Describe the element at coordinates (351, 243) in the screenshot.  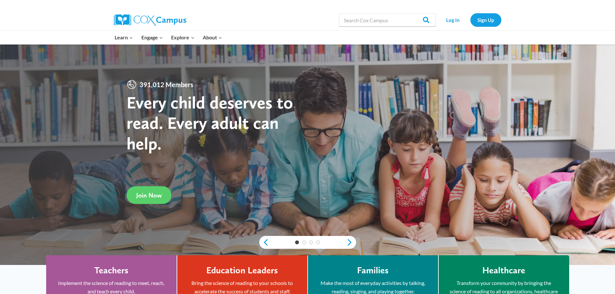
I see `a: next` at that location.